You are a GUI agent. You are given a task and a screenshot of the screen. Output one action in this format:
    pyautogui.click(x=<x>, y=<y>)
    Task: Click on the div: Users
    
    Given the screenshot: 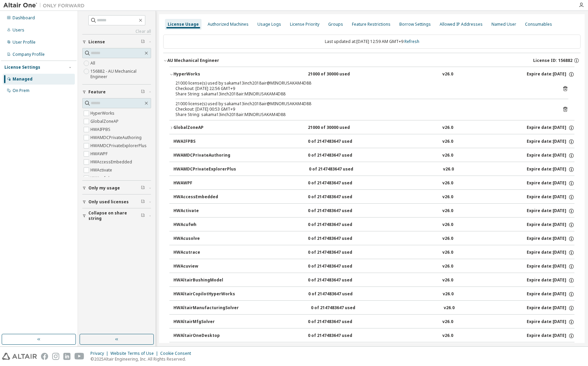 What is the action you would take?
    pyautogui.click(x=18, y=30)
    